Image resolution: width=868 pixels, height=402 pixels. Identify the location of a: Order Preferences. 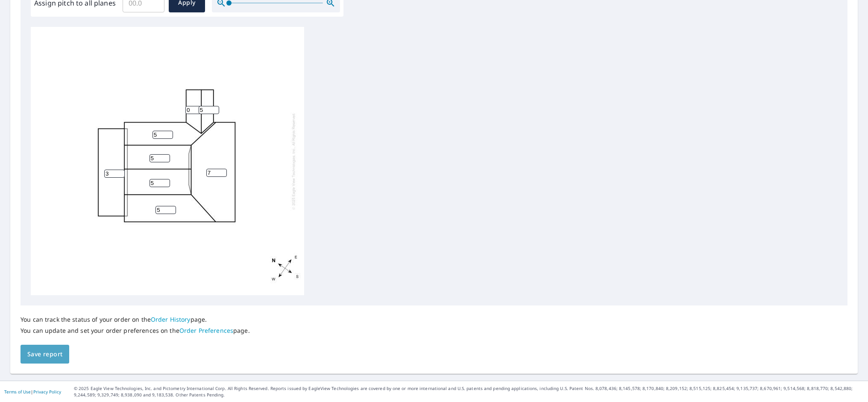
(206, 330).